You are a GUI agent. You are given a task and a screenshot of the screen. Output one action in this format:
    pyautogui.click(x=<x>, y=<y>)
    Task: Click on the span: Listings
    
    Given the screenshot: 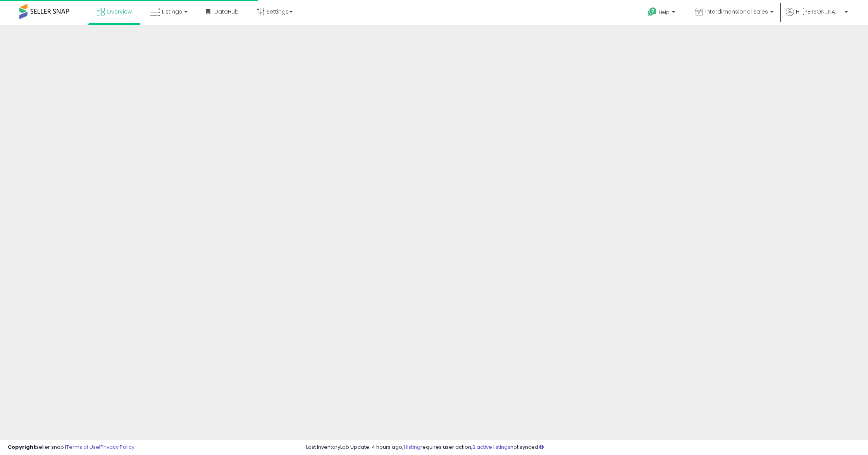 What is the action you would take?
    pyautogui.click(x=172, y=12)
    